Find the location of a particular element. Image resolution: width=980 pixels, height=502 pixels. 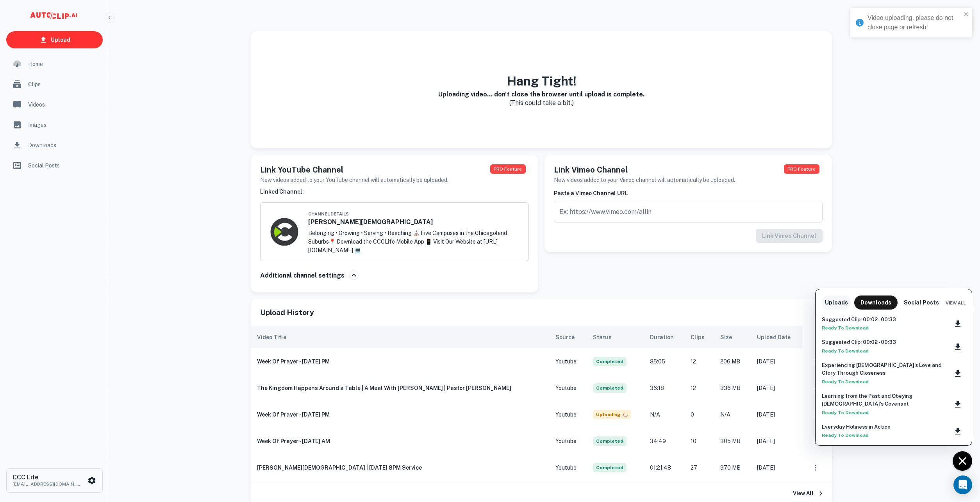

button: close is located at coordinates (966, 15).